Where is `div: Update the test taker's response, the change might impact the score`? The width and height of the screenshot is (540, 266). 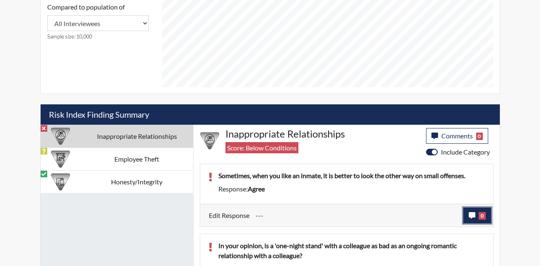
div: Update the test taker's response, the change might impact the score is located at coordinates (356, 215).